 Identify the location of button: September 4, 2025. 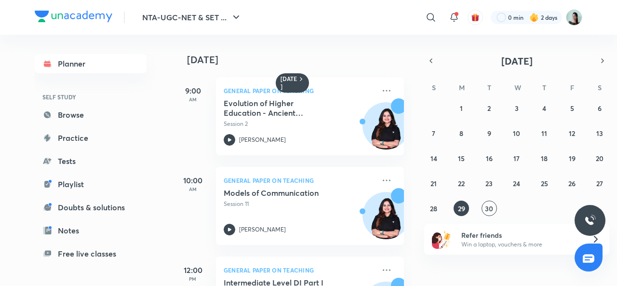
(544, 108).